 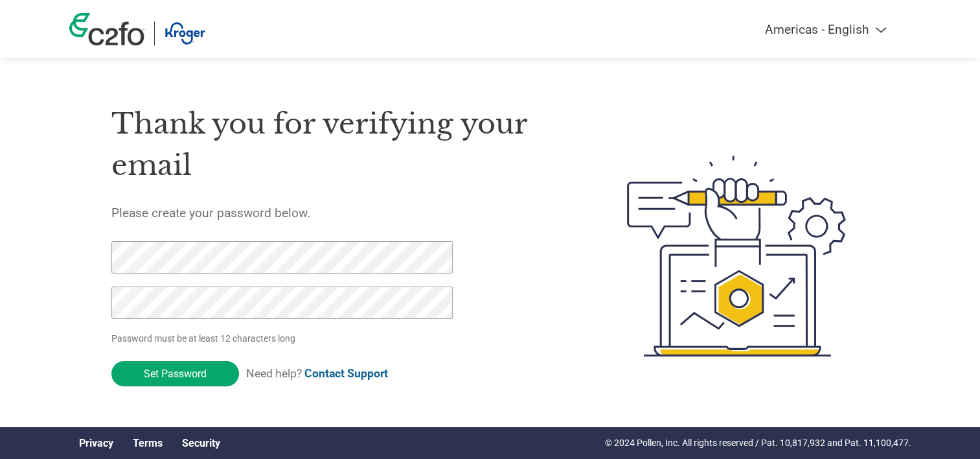 What do you see at coordinates (339, 212) in the screenshot?
I see `h5: Please create your password below.` at bounding box center [339, 212].